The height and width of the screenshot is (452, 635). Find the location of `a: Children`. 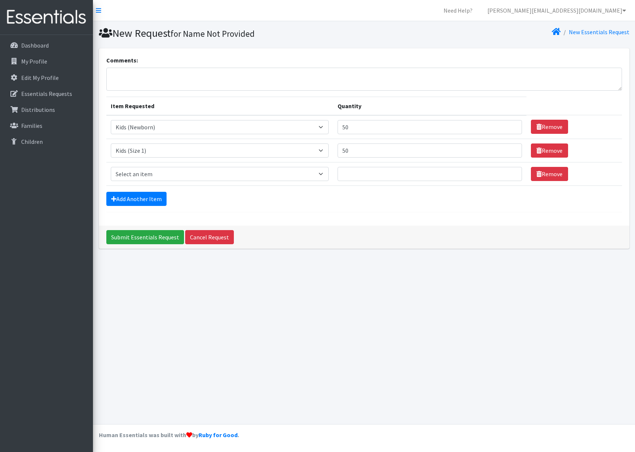

a: Children is located at coordinates (46, 142).